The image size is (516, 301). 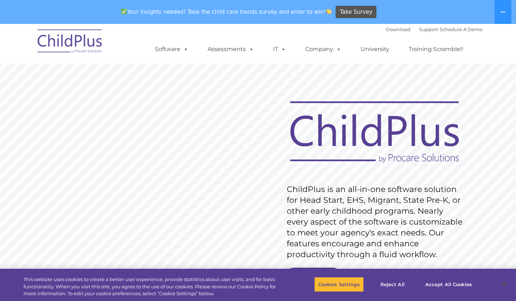 What do you see at coordinates (70, 42) in the screenshot?
I see `img: ChildPlus by Procare Solutions` at bounding box center [70, 42].